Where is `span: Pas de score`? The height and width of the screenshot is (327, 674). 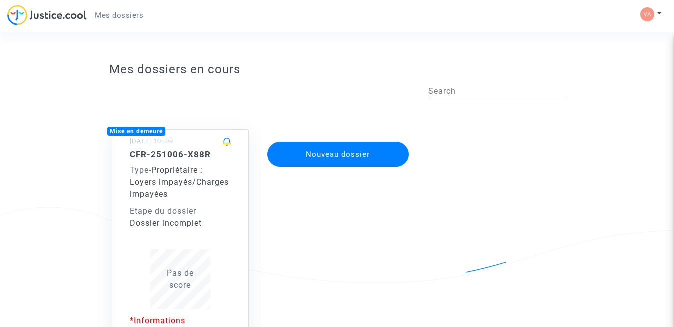 span: Pas de score is located at coordinates (180, 279).